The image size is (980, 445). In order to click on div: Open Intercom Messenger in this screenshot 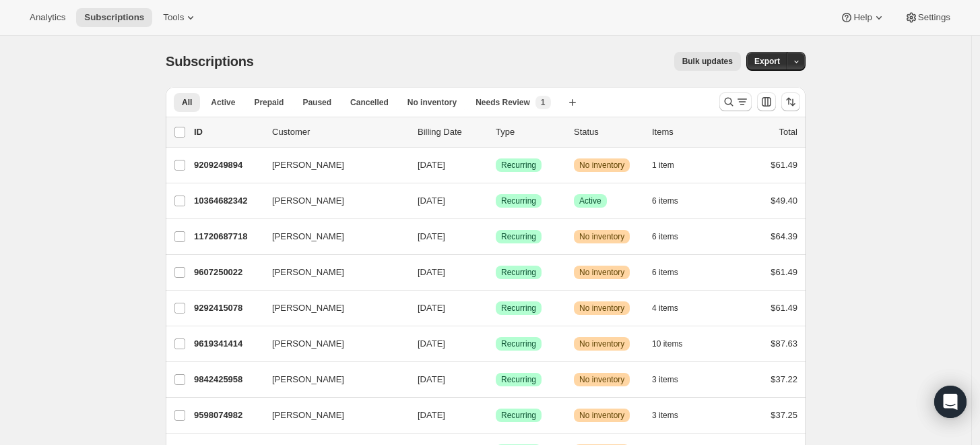, I will do `click(951, 402)`.